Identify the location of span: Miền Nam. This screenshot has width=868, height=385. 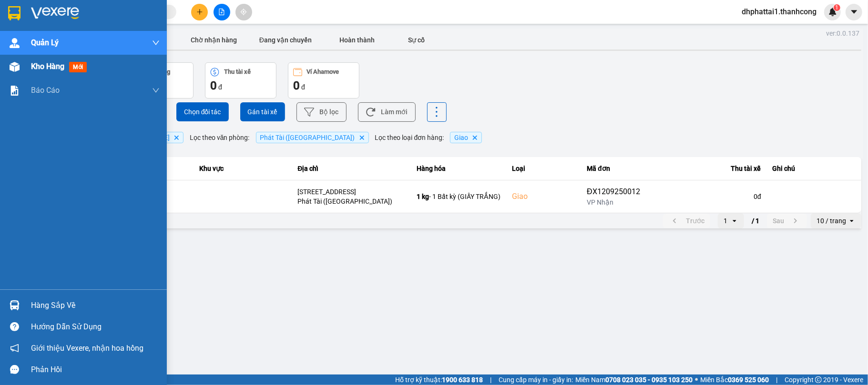
(634, 380).